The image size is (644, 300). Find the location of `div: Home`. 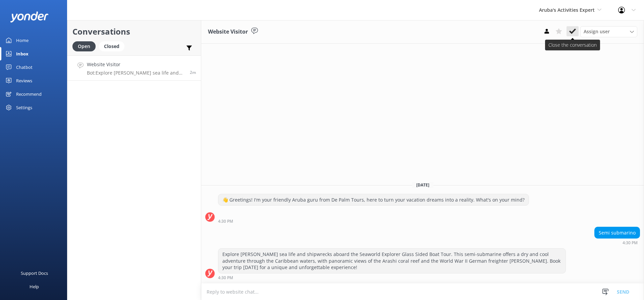

div: Home is located at coordinates (22, 40).